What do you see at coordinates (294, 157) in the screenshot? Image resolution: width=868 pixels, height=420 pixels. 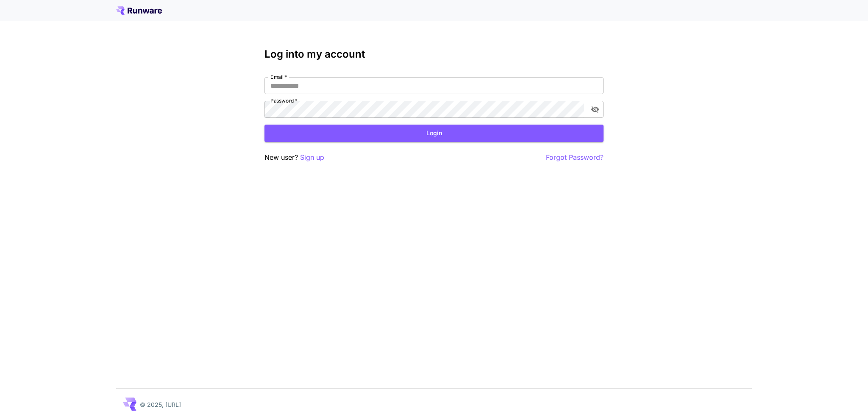 I see `p: New user?` at bounding box center [294, 157].